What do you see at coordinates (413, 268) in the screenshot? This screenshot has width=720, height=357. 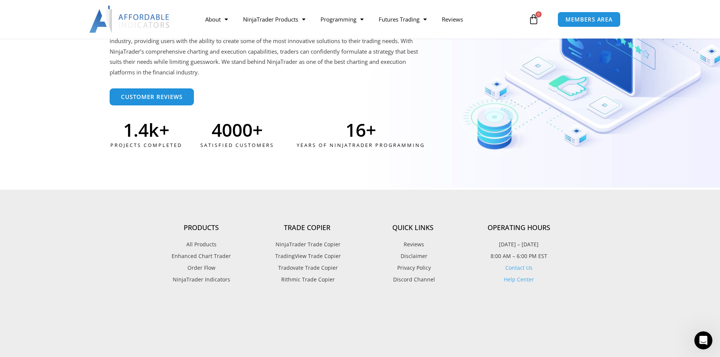 I see `a: Privacy Policy` at bounding box center [413, 268].